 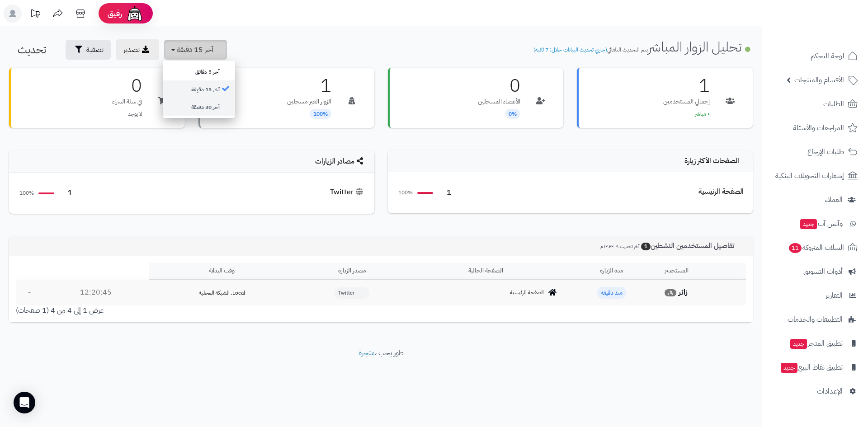 What do you see at coordinates (195, 50) in the screenshot?
I see `button: آخر 15 دقيقة` at bounding box center [195, 50].